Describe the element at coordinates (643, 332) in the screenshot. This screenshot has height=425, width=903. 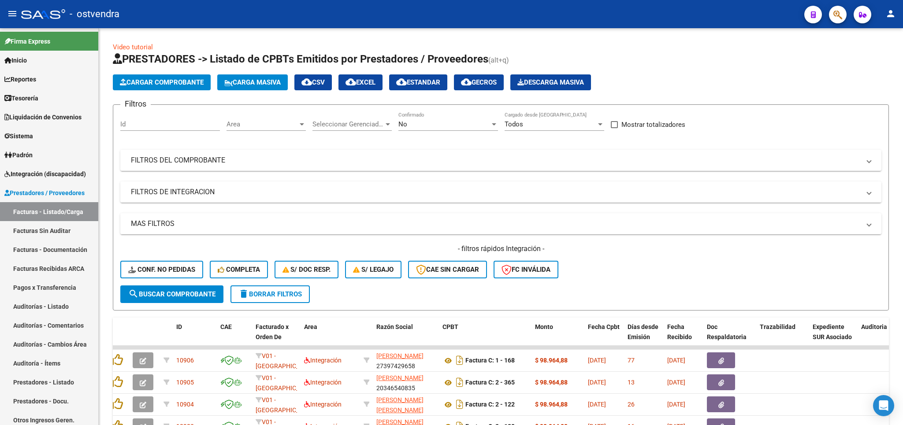
I see `span: Días desde Emisión` at that location.